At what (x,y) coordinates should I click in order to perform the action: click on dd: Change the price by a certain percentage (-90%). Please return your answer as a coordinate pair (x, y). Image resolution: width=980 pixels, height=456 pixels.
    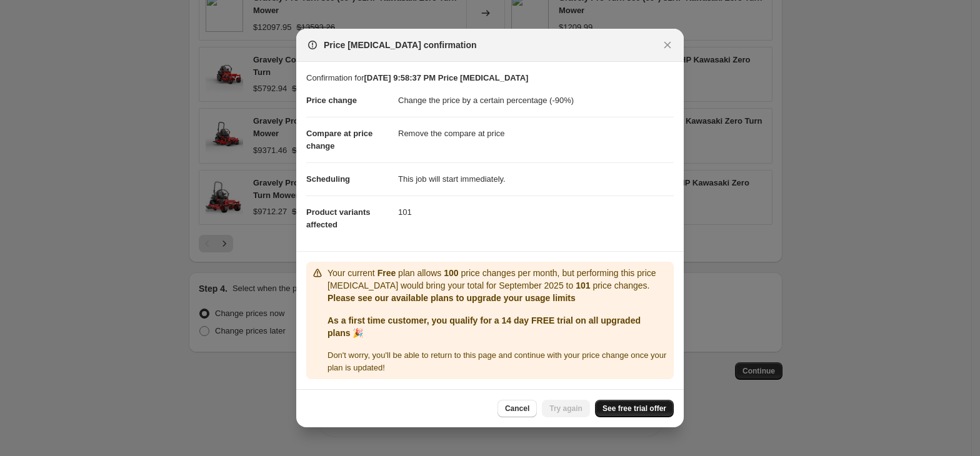
    Looking at the image, I should click on (536, 101).